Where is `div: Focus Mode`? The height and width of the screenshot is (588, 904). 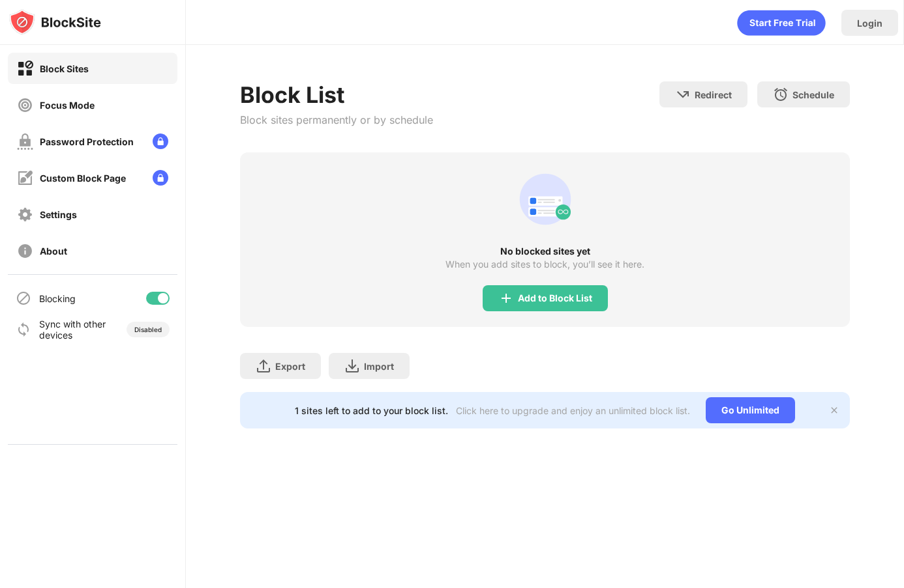
div: Focus Mode is located at coordinates (67, 105).